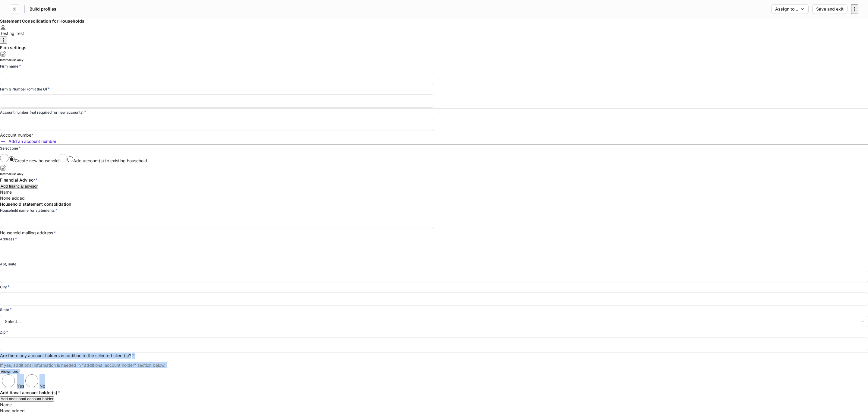 The width and height of the screenshot is (868, 412). I want to click on button: Assign to..., so click(790, 9).